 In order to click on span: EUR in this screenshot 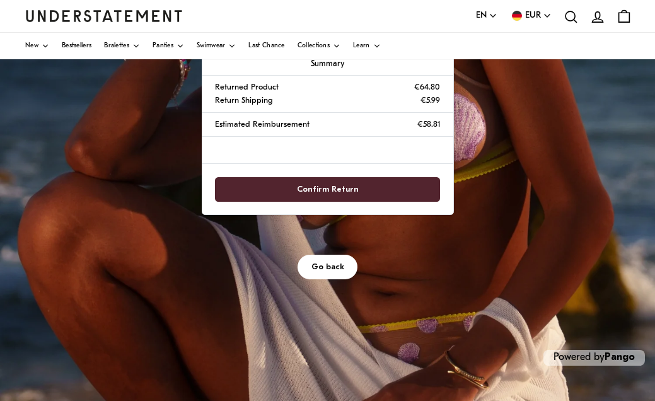, I will do `click(533, 16)`.